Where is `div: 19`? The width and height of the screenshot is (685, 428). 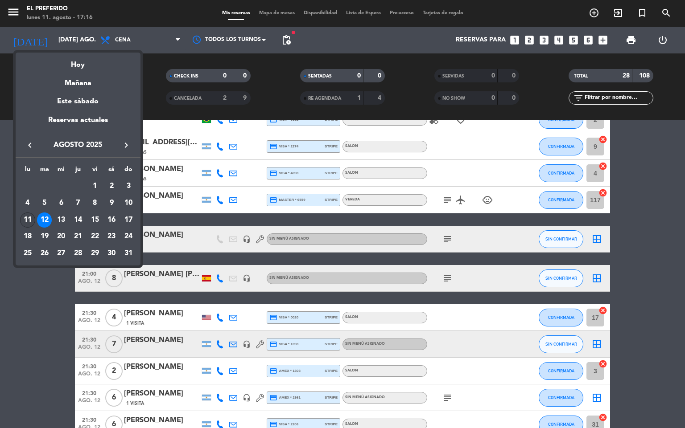
div: 19 is located at coordinates (45, 237).